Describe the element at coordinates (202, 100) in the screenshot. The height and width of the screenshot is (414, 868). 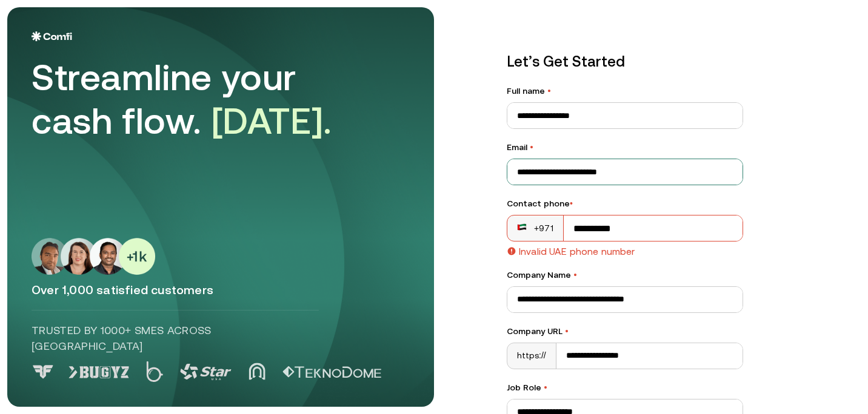
I see `div: Streamline your cash flow.` at that location.